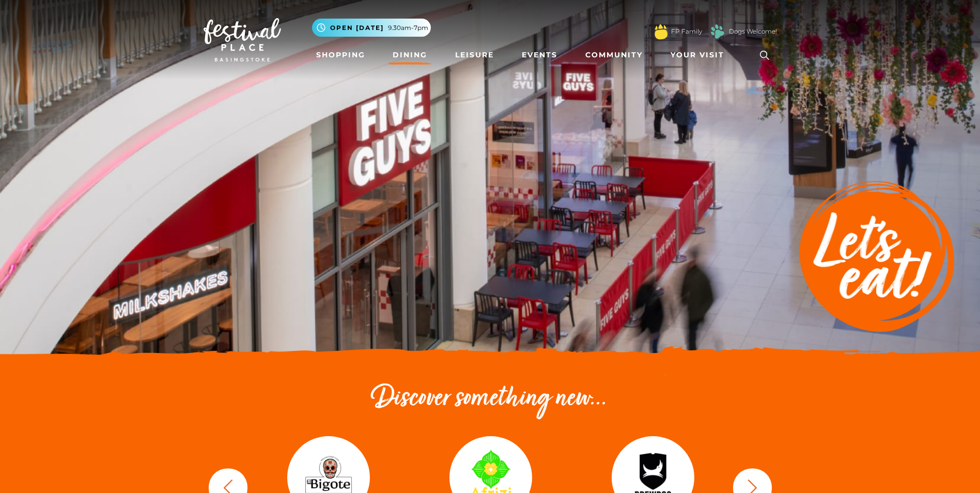 Image resolution: width=980 pixels, height=493 pixels. I want to click on a: Community, so click(614, 55).